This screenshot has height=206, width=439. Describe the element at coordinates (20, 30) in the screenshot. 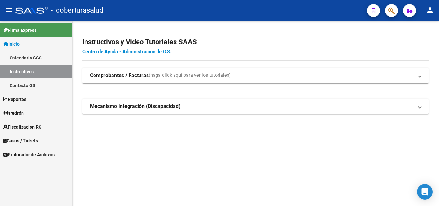

I see `span: Firma Express` at that location.